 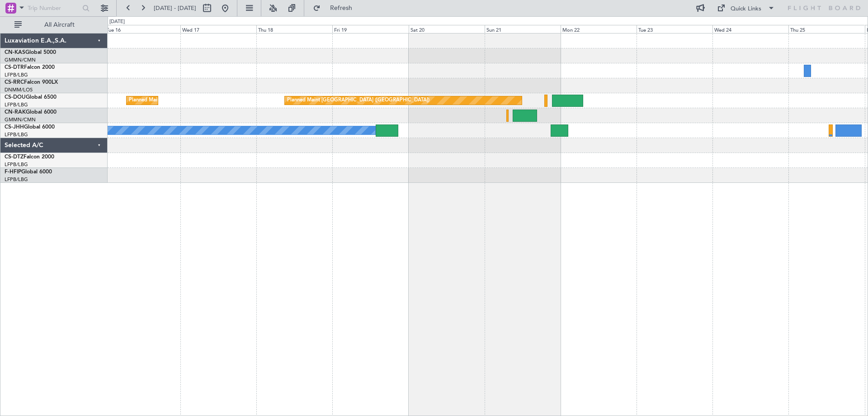 I want to click on span: CS-RRC, so click(x=14, y=82).